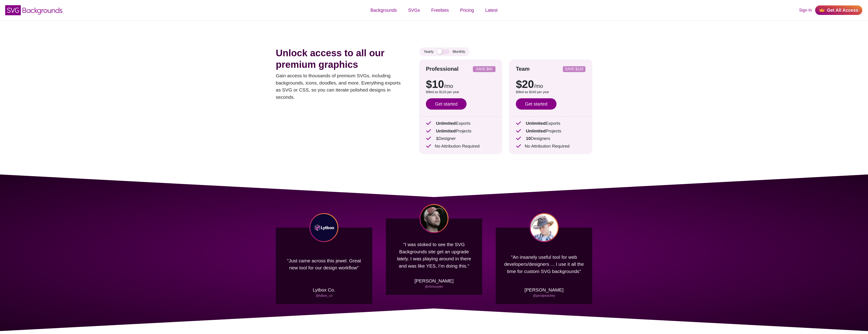 The image size is (868, 334). What do you see at coordinates (324, 290) in the screenshot?
I see `p: Lytbox Co.` at bounding box center [324, 290].